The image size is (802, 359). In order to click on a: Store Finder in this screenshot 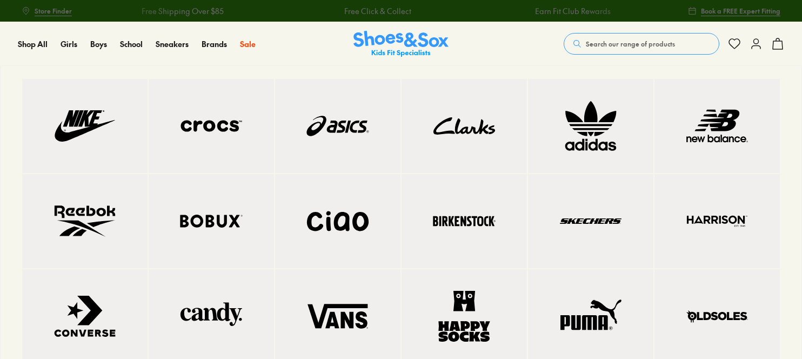, I will do `click(46, 11)`.